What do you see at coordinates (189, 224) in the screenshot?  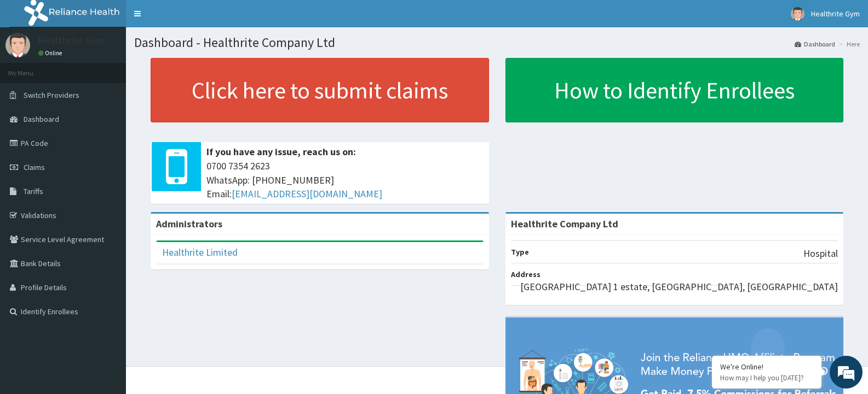 I see `b: Administrators` at bounding box center [189, 224].